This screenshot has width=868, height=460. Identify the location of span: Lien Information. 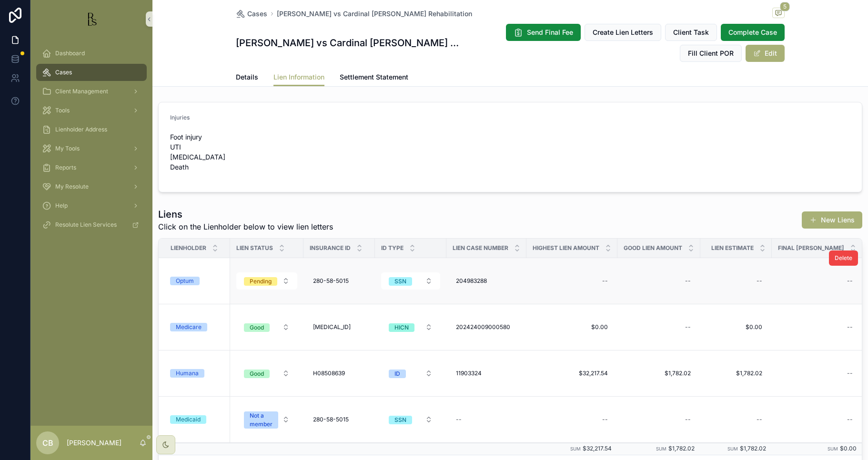
(299, 77).